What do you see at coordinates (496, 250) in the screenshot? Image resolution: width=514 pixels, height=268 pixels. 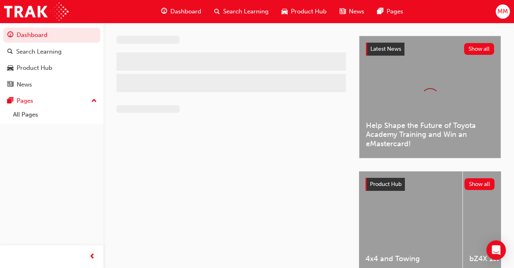 I see `div: Open Intercom Messenger` at bounding box center [496, 250].